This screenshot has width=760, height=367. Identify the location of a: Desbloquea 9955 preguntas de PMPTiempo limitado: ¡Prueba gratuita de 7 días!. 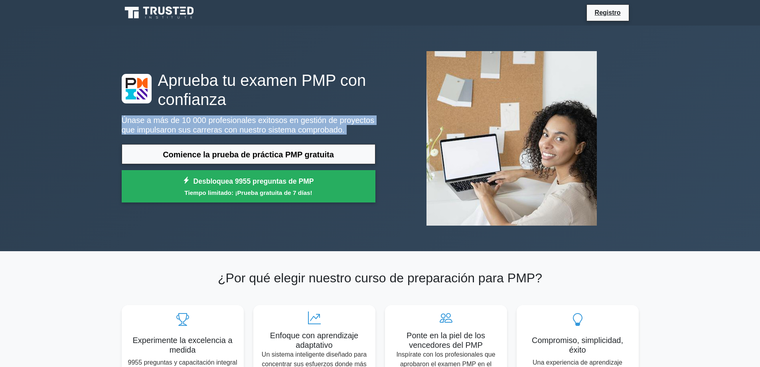
(249, 186).